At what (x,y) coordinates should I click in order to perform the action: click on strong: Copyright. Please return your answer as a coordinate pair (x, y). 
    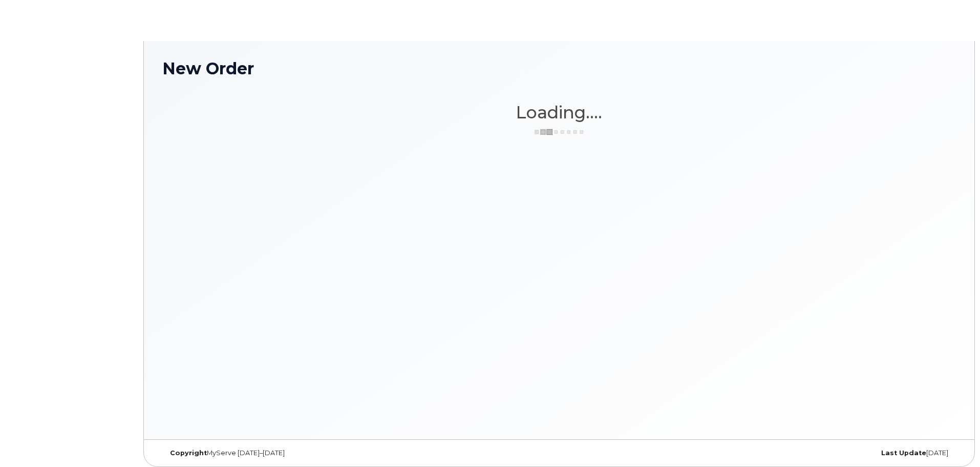
    Looking at the image, I should click on (188, 452).